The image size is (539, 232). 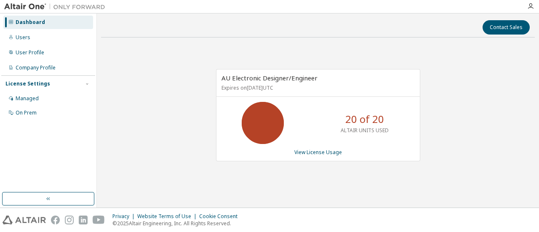 What do you see at coordinates (26, 113) in the screenshot?
I see `div: On Prem` at bounding box center [26, 113].